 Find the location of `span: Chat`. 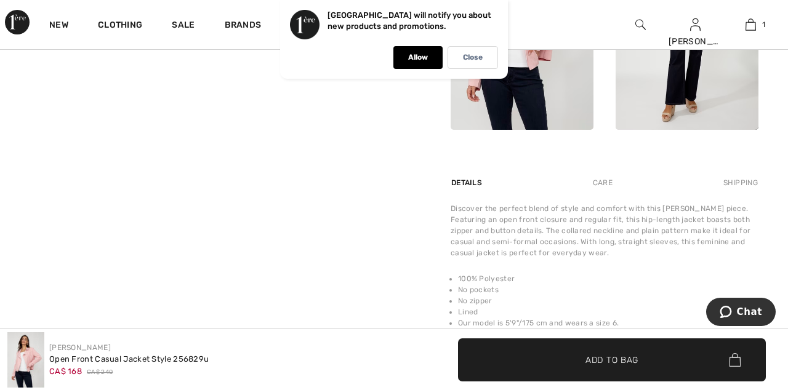

span: Chat is located at coordinates (44, 14).